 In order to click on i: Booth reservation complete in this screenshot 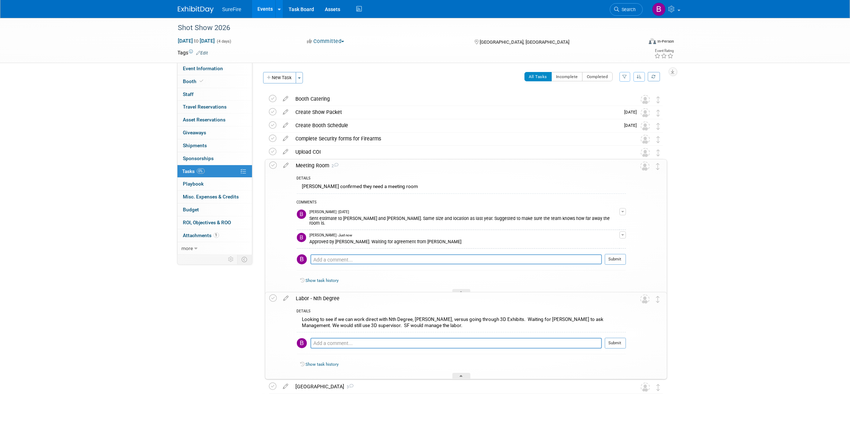, I will do `click(202, 81)`.